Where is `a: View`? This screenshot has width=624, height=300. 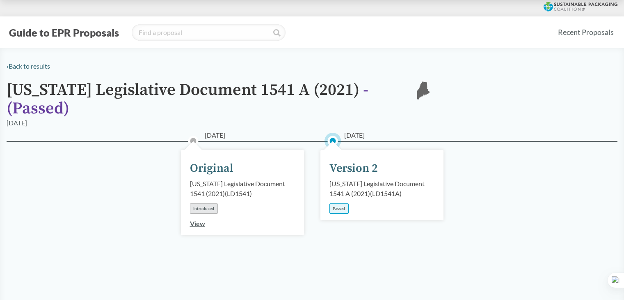 a: View is located at coordinates (197, 223).